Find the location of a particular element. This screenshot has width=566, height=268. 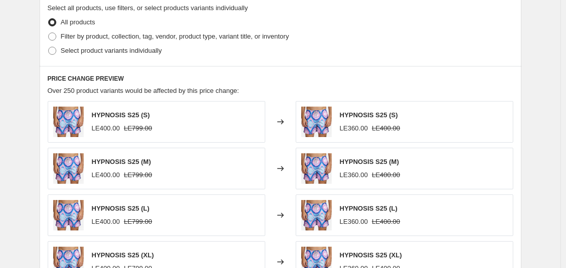

span: Select all products, use filters, or select products variants individually is located at coordinates (147, 8).